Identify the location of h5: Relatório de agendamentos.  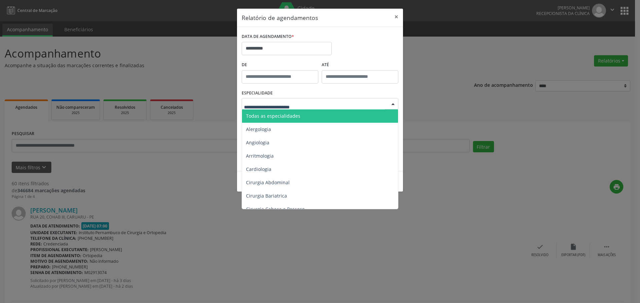
(279, 18).